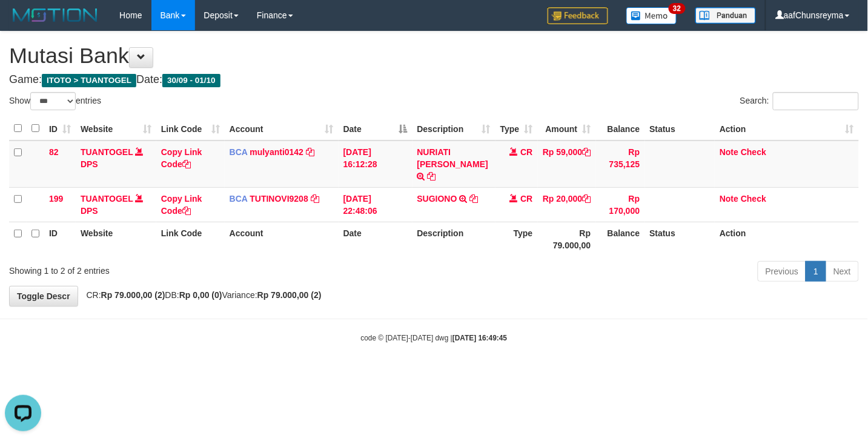  I want to click on button: Open LiveChat chat widget, so click(23, 23).